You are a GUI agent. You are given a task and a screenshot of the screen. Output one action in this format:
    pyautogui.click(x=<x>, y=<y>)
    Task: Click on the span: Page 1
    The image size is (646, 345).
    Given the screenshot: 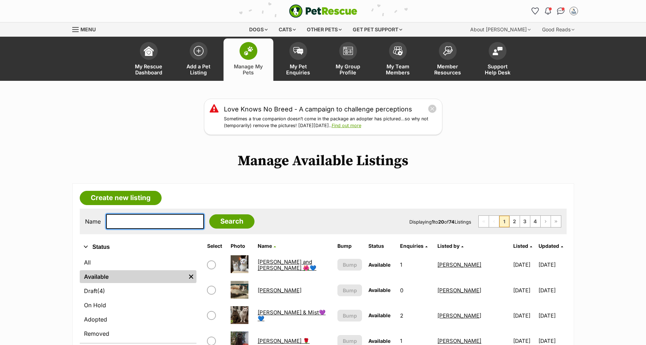 What is the action you would take?
    pyautogui.click(x=505, y=222)
    